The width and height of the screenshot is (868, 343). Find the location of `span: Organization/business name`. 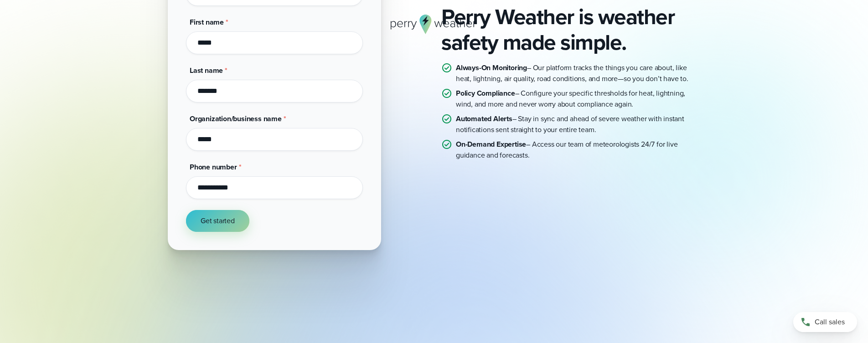

span: Organization/business name is located at coordinates (236, 118).